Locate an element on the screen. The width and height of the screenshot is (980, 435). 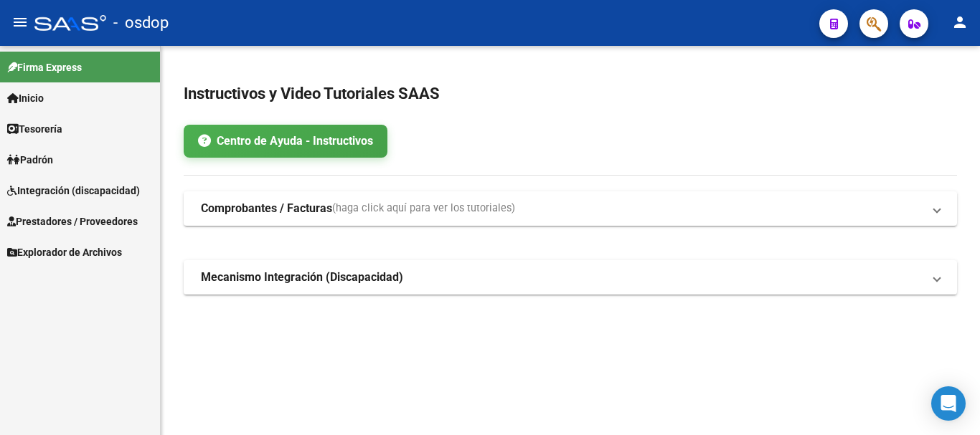
span: Integración (discapacidad) is located at coordinates (73, 191).